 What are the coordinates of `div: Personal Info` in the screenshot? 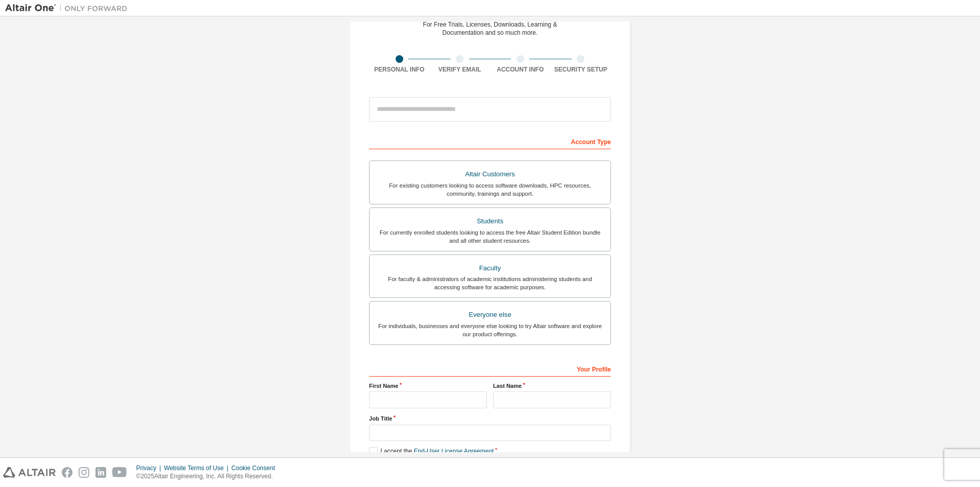 It's located at (399, 70).